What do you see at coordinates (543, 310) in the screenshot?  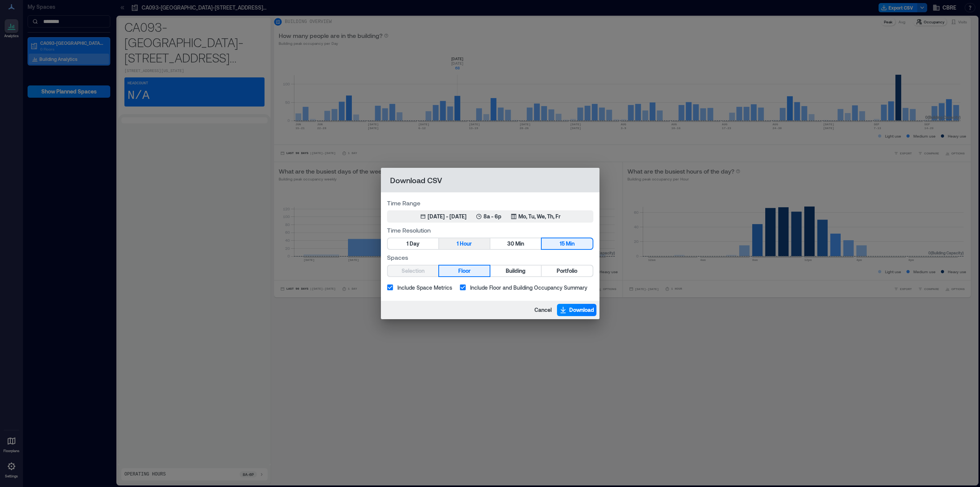 I see `button: Cancel` at bounding box center [543, 310].